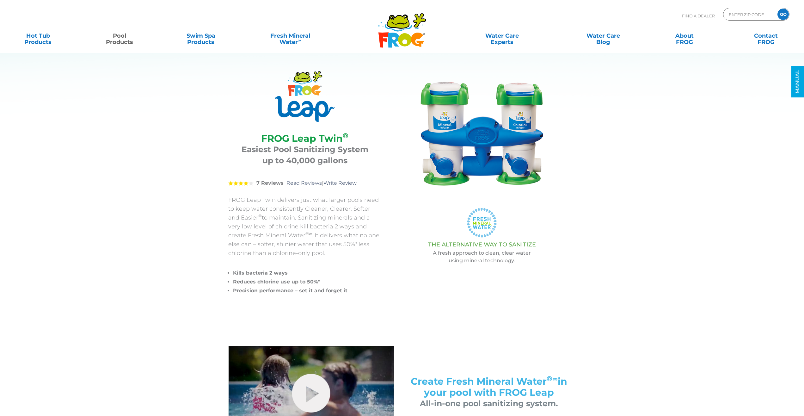 This screenshot has width=804, height=416. I want to click on span: All-in-one pool sanitizing system., so click(489, 403).